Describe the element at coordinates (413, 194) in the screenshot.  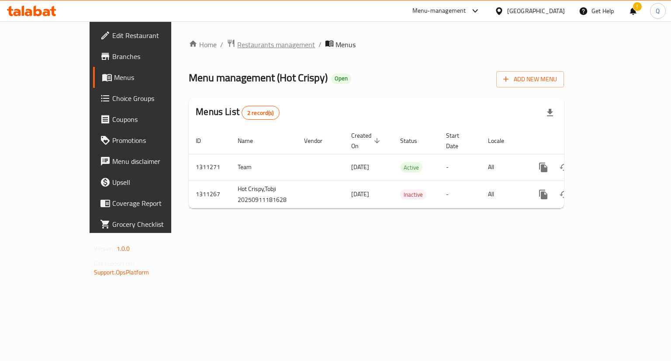
I see `div: Inactive` at that location.